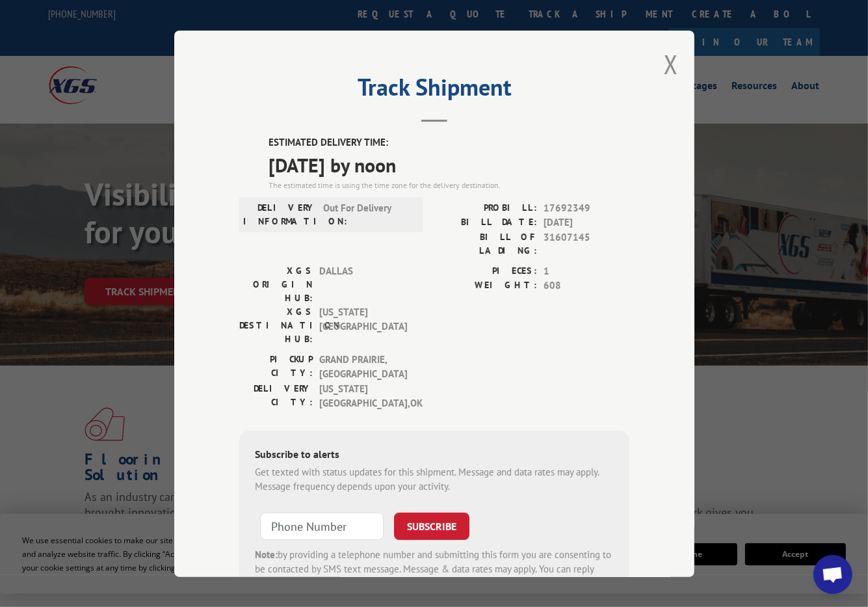 Image resolution: width=868 pixels, height=607 pixels. What do you see at coordinates (322, 525) in the screenshot?
I see `input: Phone Number` at bounding box center [322, 525].